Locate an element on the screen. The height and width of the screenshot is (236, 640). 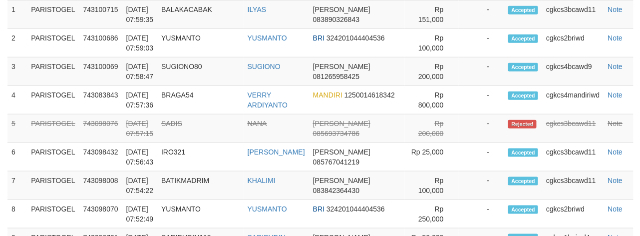
span: MANDIRI is located at coordinates (328, 95).